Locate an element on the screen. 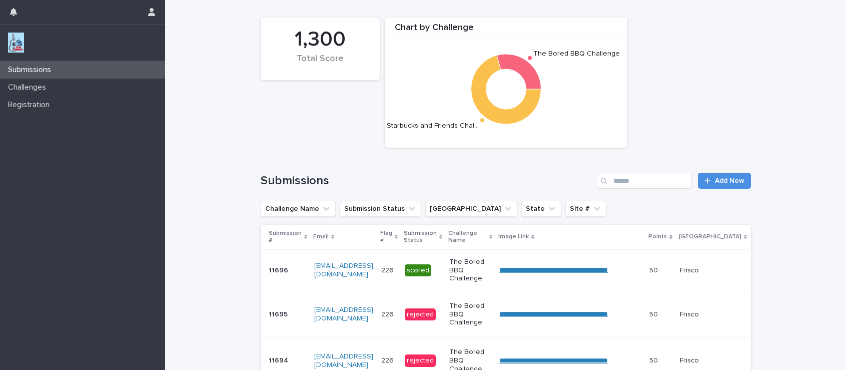 This screenshot has height=370, width=846. div: Search is located at coordinates (644, 181).